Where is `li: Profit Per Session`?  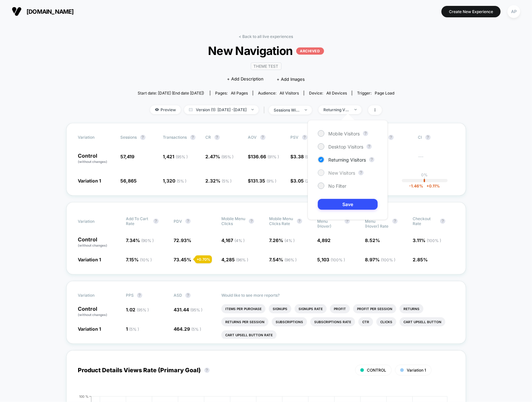
li: Profit Per Session is located at coordinates (374, 309).